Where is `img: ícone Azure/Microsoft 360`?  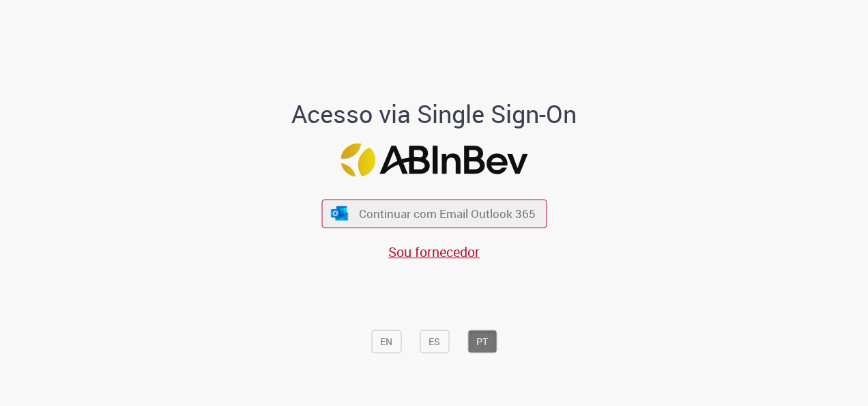
img: ícone Azure/Microsoft 360 is located at coordinates (340, 213).